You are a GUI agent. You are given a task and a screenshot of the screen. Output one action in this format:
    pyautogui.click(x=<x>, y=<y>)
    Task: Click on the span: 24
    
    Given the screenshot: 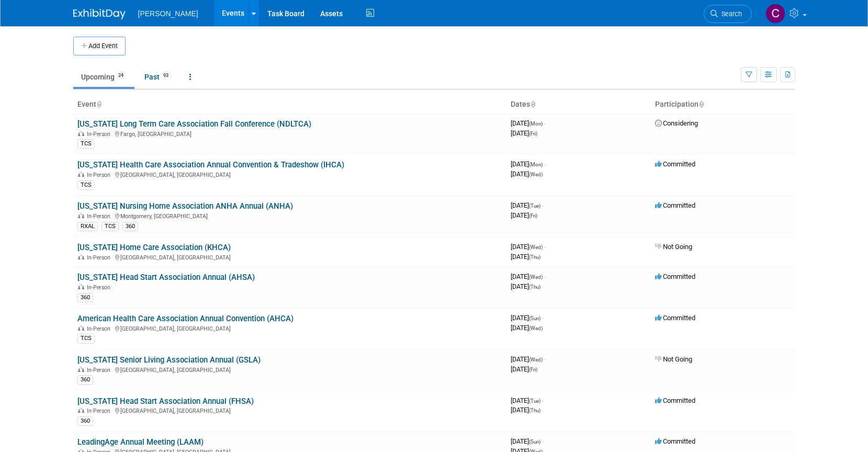 What is the action you would take?
    pyautogui.click(x=120, y=75)
    